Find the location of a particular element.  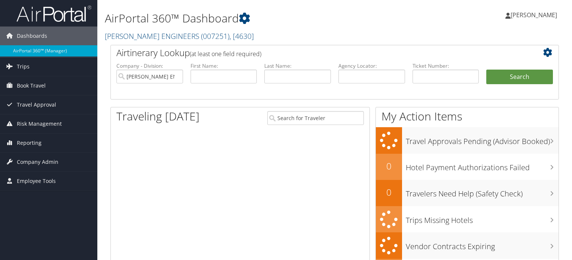

button: Search is located at coordinates (520, 77).